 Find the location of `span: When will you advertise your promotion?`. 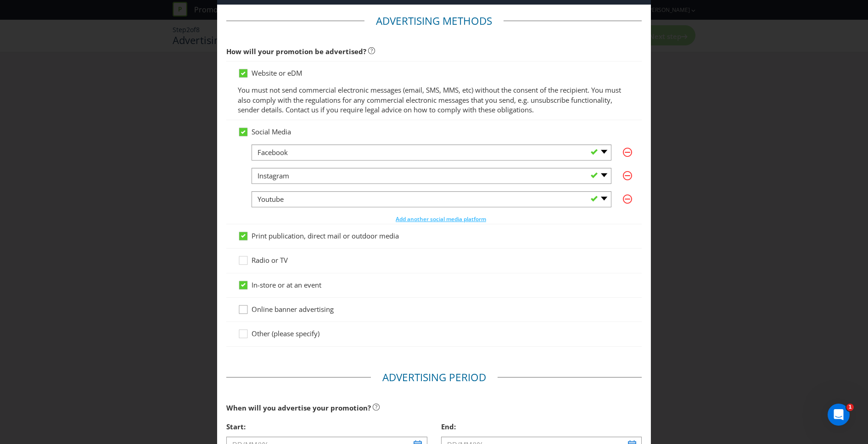

span: When will you advertise your promotion? is located at coordinates (298, 407).